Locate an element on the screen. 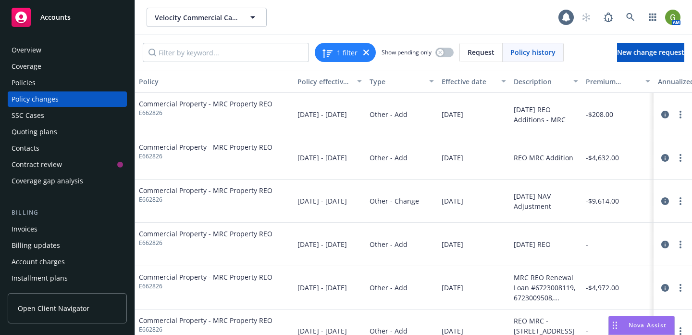 This screenshot has width=692, height=335. a: Billing updates is located at coordinates (67, 245).